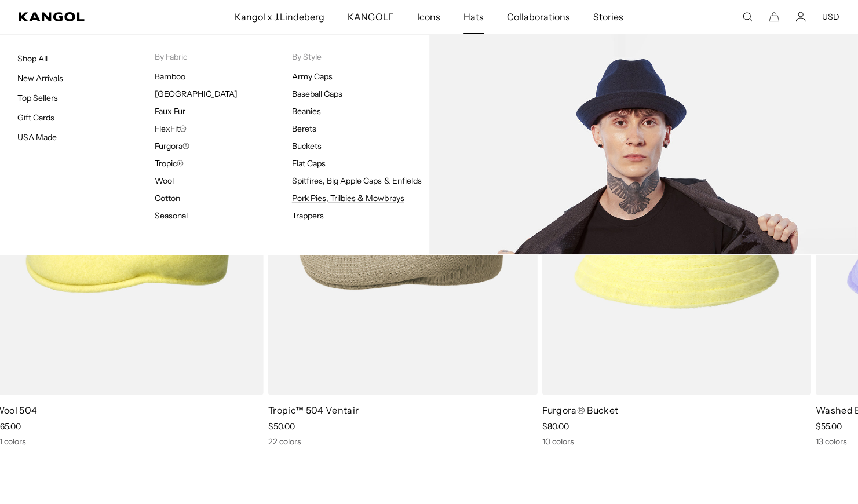 This screenshot has height=504, width=858. Describe the element at coordinates (580, 410) in the screenshot. I see `a: Furgora® Bucket` at that location.